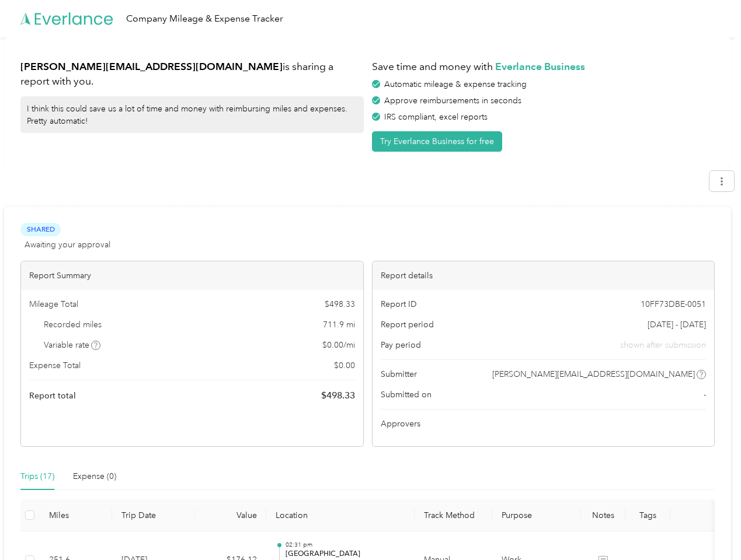 This screenshot has height=560, width=741. Describe the element at coordinates (437, 141) in the screenshot. I see `button: Try Everlance Business for free` at that location.